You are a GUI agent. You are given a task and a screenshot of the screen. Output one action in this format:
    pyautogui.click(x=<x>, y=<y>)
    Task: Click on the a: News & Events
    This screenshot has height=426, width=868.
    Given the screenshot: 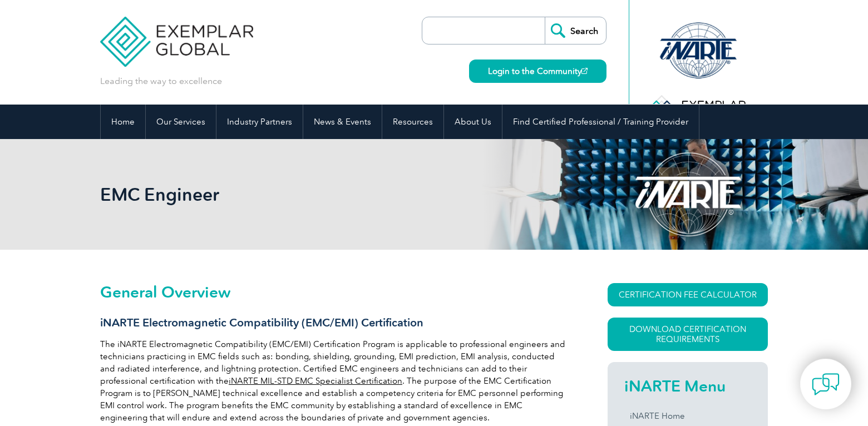 What is the action you would take?
    pyautogui.click(x=342, y=122)
    